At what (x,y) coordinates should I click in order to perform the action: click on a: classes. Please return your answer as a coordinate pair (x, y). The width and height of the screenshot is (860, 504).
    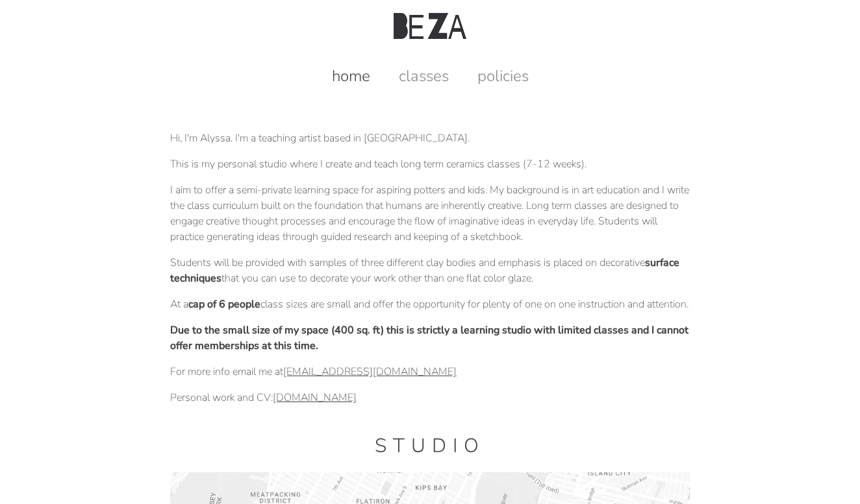
    Looking at the image, I should click on (423, 76).